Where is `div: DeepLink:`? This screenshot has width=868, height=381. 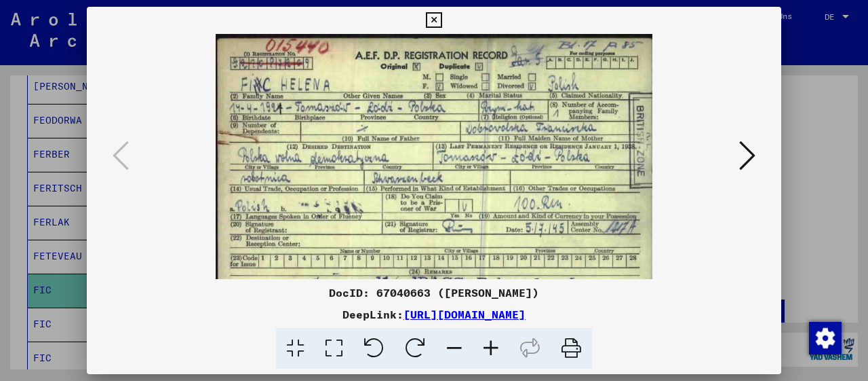 div: DeepLink: is located at coordinates (434, 314).